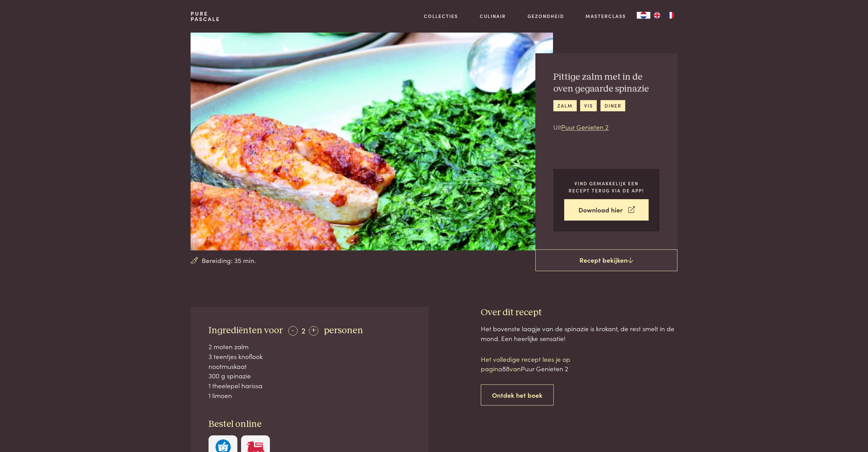 This screenshot has height=452, width=868. I want to click on span: Bereiding: 35 min., so click(229, 260).